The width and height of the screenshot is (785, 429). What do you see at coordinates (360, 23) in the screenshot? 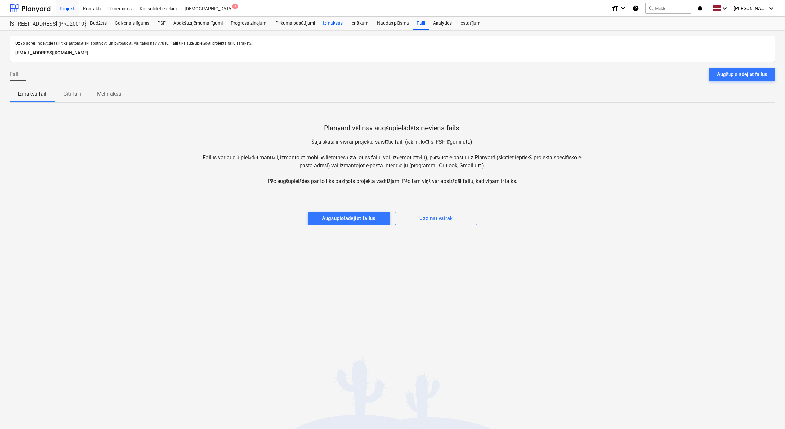
I see `a: Ienākumi` at bounding box center [360, 23].